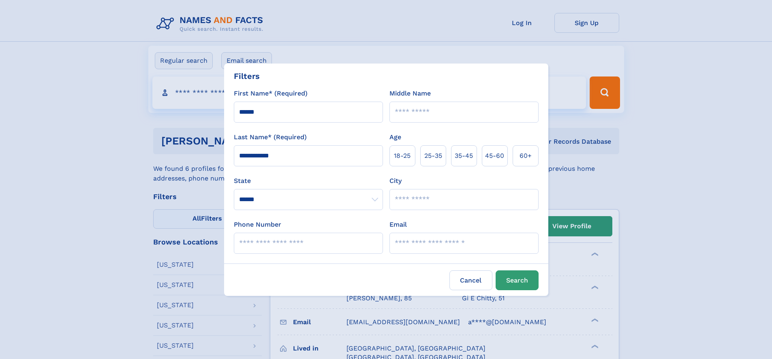 This screenshot has width=772, height=359. Describe the element at coordinates (398, 225) in the screenshot. I see `label: Email` at that location.